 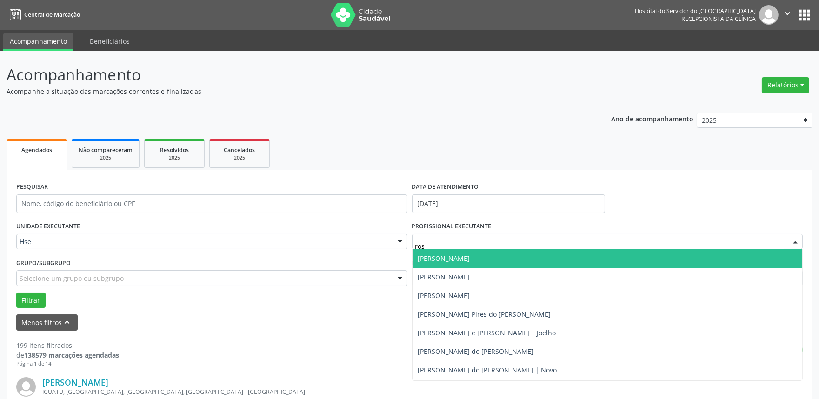 What do you see at coordinates (110, 41) in the screenshot?
I see `a: Beneficiários` at bounding box center [110, 41].